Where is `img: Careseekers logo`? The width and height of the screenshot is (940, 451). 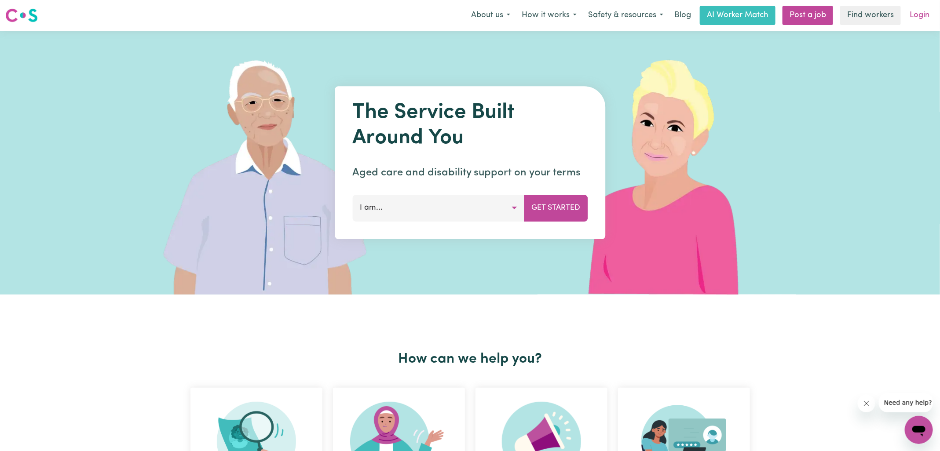 img: Careseekers logo is located at coordinates (22, 15).